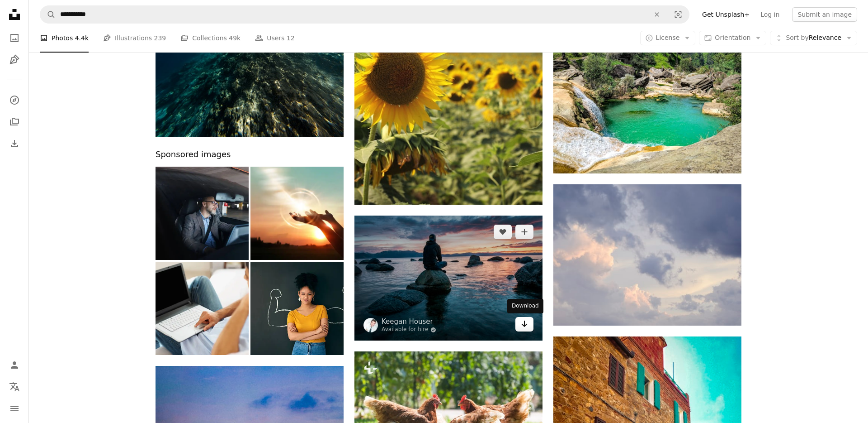 The image size is (868, 423). I want to click on a: Download History, so click(14, 144).